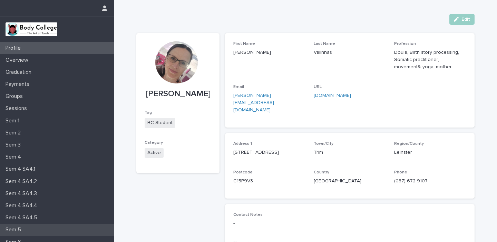 This screenshot has width=497, height=242. What do you see at coordinates (148, 113) in the screenshot?
I see `span: Tag` at bounding box center [148, 113].